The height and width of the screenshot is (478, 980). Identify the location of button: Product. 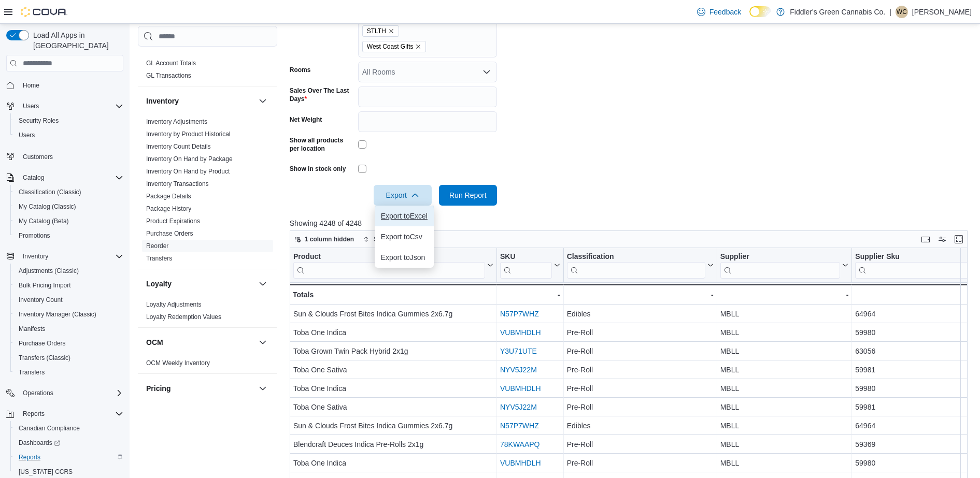
(394, 266).